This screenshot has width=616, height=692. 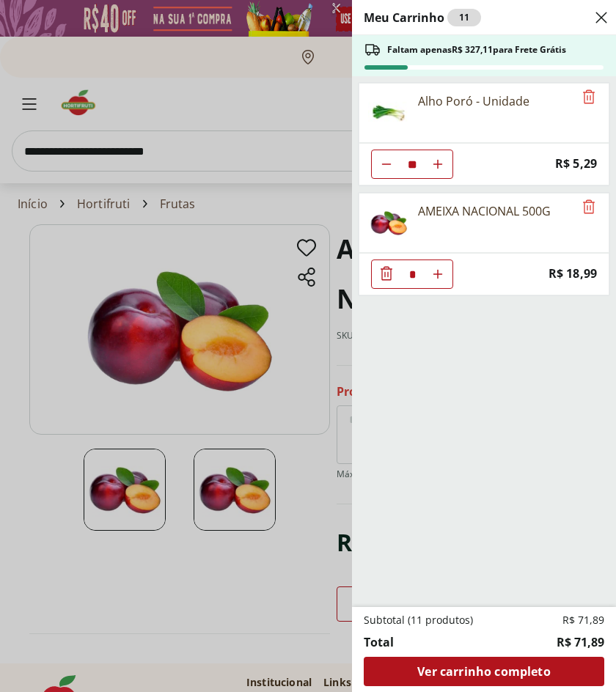 What do you see at coordinates (474, 102) in the screenshot?
I see `div: Alho Poró - Unidade` at bounding box center [474, 102].